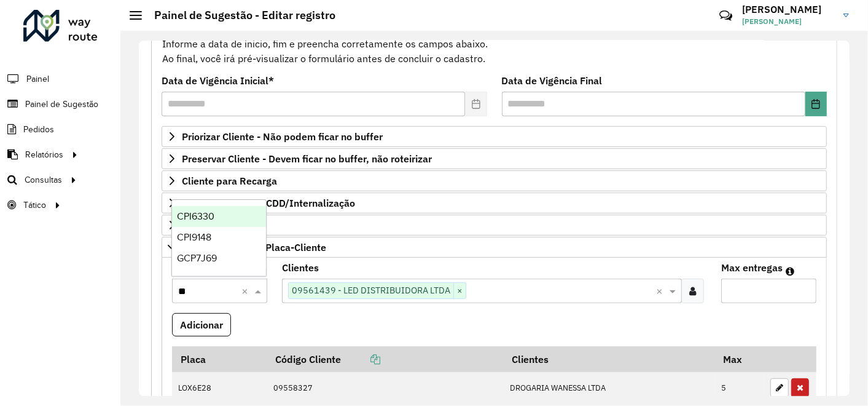 This screenshot has width=868, height=406. Describe the element at coordinates (218, 81) in the screenshot. I see `label: Data de Vigência Inicial` at that location.